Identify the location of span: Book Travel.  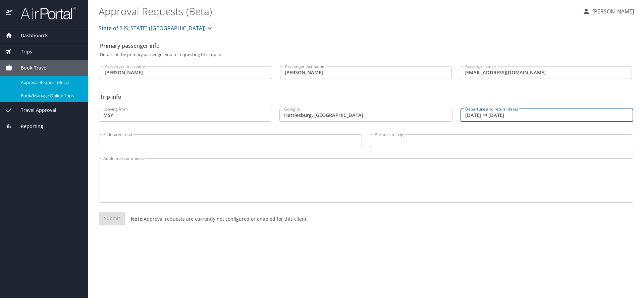
(30, 68).